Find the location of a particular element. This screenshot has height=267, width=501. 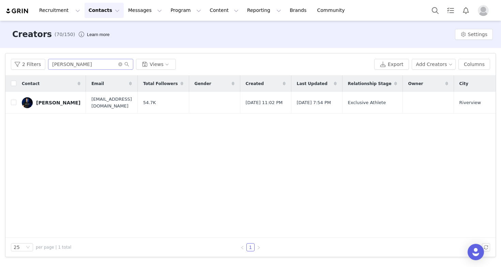

span: (70/150) is located at coordinates (65, 34).